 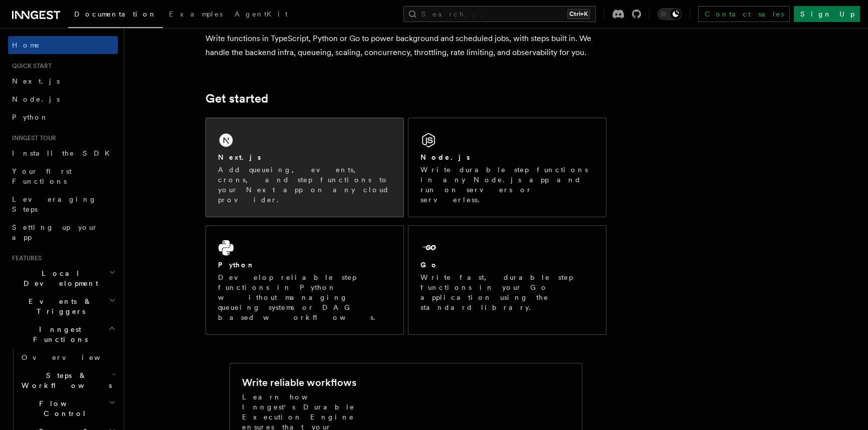 What do you see at coordinates (115, 14) in the screenshot?
I see `span: Documentation` at bounding box center [115, 14].